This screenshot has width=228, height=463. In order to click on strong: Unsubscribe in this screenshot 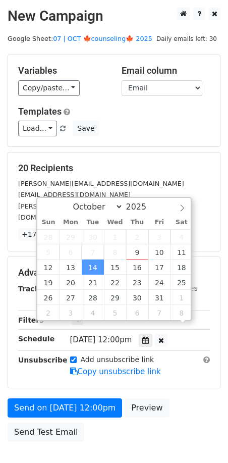, I will do `click(43, 360)`.